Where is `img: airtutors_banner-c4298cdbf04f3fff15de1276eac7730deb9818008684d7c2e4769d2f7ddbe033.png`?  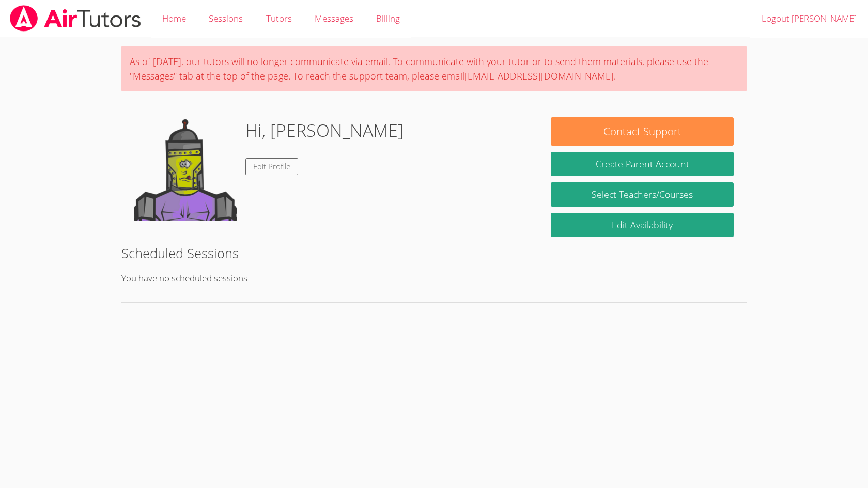 img: airtutors_banner-c4298cdbf04f3fff15de1276eac7730deb9818008684d7c2e4769d2f7ddbe033.png is located at coordinates (76, 18).